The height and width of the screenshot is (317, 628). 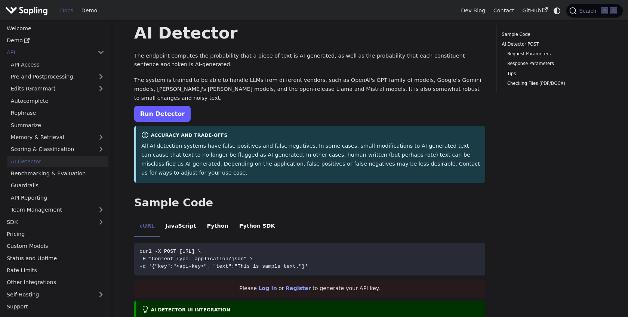 I want to click on li: Python, so click(x=218, y=227).